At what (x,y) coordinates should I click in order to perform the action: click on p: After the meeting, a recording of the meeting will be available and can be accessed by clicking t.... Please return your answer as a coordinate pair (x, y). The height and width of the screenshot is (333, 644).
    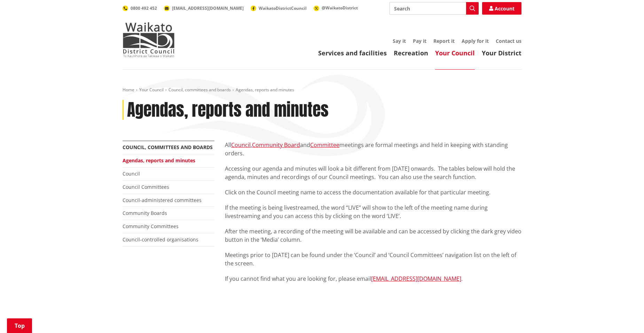
    Looking at the image, I should click on (373, 235).